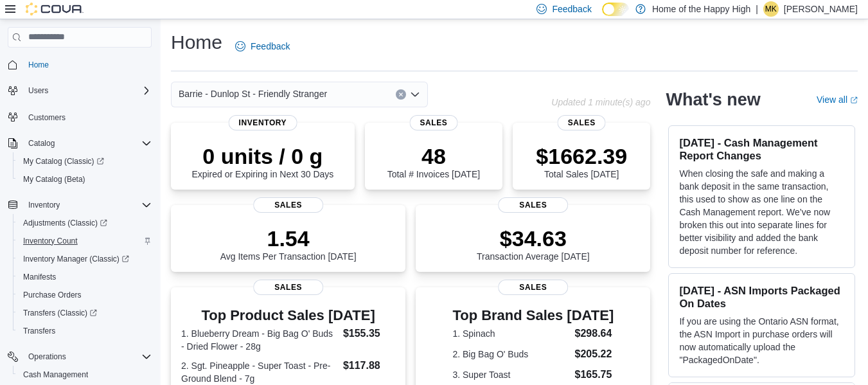 The width and height of the screenshot is (868, 385). I want to click on p: 0 units / 0 g, so click(262, 156).